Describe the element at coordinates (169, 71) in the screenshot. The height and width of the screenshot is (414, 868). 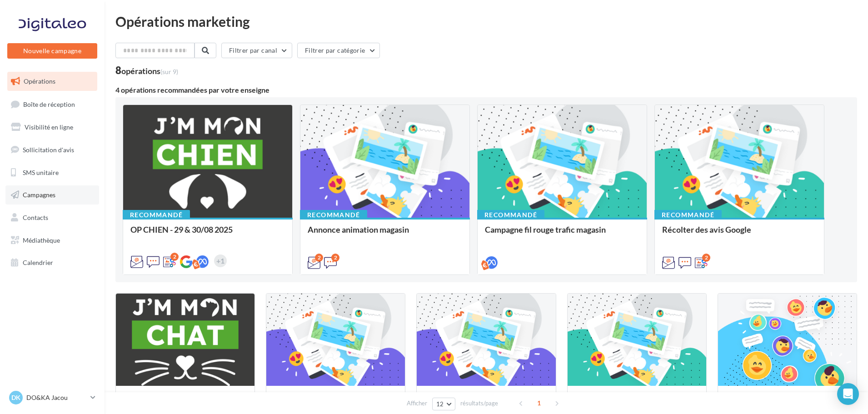
I see `span: (sur 9)` at that location.